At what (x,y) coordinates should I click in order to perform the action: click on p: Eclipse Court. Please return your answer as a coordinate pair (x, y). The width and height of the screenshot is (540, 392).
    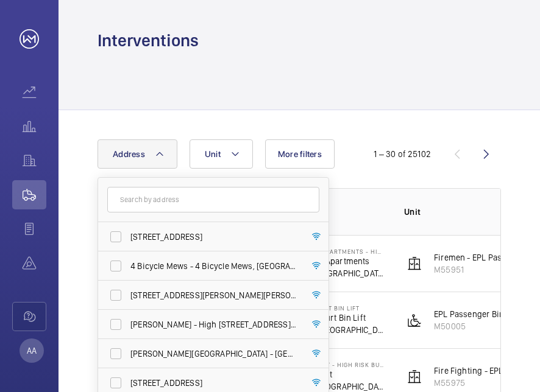
    Looking at the image, I should click on (333, 375).